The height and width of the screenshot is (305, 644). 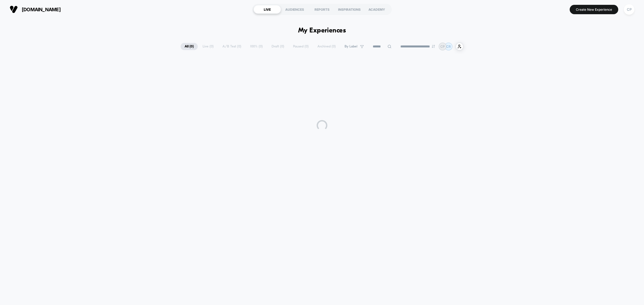 I want to click on div: REPORTS, so click(x=322, y=9).